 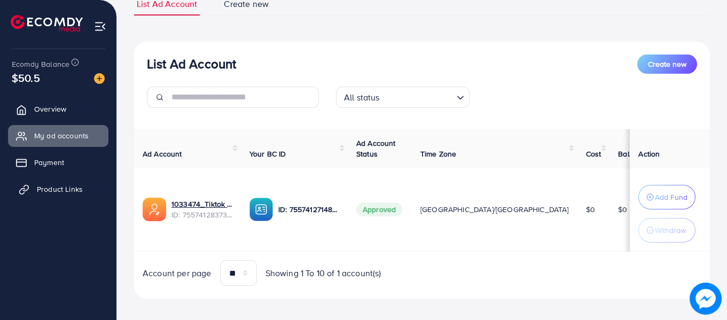 I want to click on button: Add Fund, so click(x=666, y=197).